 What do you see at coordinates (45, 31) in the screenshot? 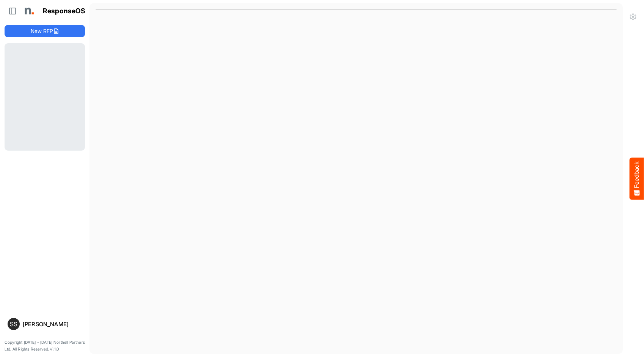
I see `button: New RFP` at bounding box center [45, 31].